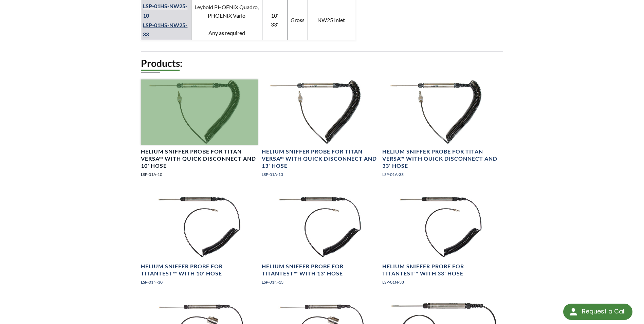  I want to click on a: Helium Sniffer Probe for TITANTEST with 10 foot HoseHelium Sniffer Probe for TITANTEST™ with 10' ..., so click(199, 242).